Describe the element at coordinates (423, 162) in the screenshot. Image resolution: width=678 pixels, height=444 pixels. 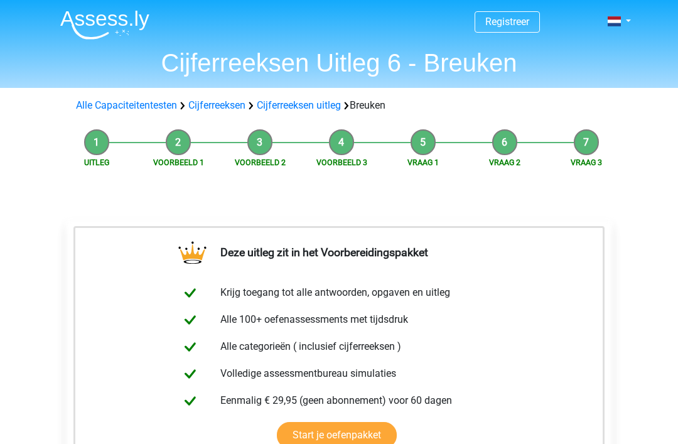
I see `a: Vraag 1` at that location.